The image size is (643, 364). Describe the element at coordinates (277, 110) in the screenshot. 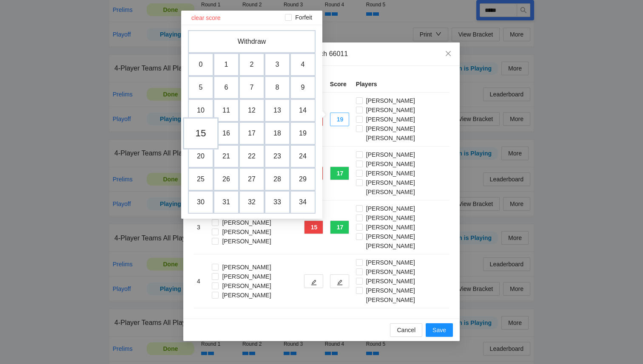

I see `td: 13` at that location.